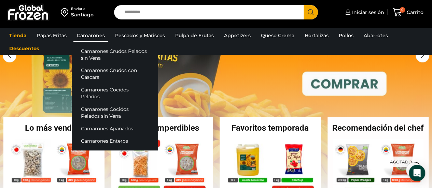 This screenshot has width=432, height=188. What do you see at coordinates (311, 12) in the screenshot?
I see `button: Search button` at bounding box center [311, 12].